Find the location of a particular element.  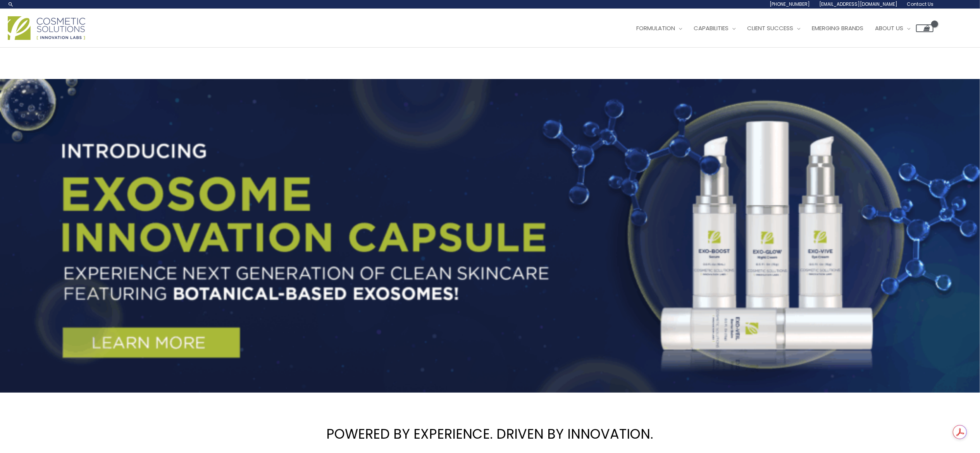

a: Client Success is located at coordinates (773, 29).